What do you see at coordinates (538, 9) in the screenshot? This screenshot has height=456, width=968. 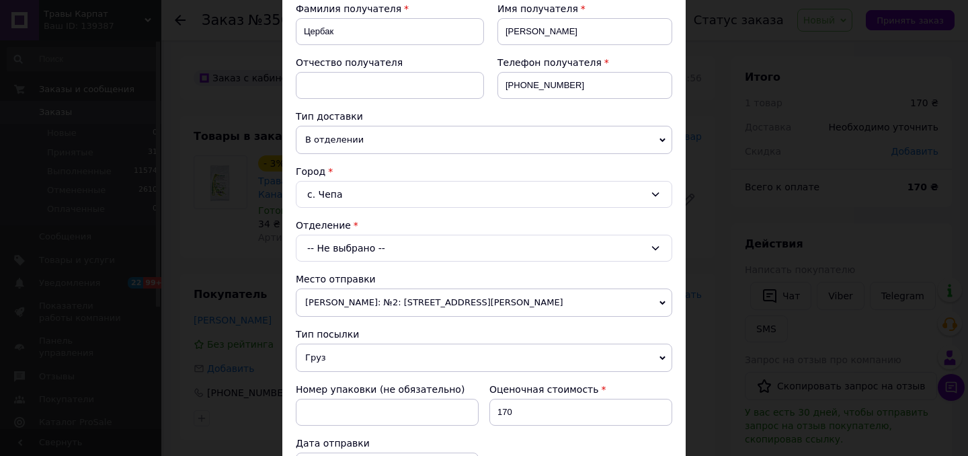 I see `span: Имя получателя` at bounding box center [538, 9].